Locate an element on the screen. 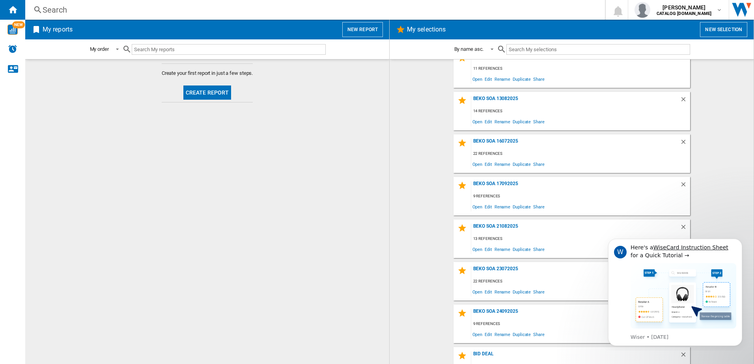  div: My order is located at coordinates (99, 49).